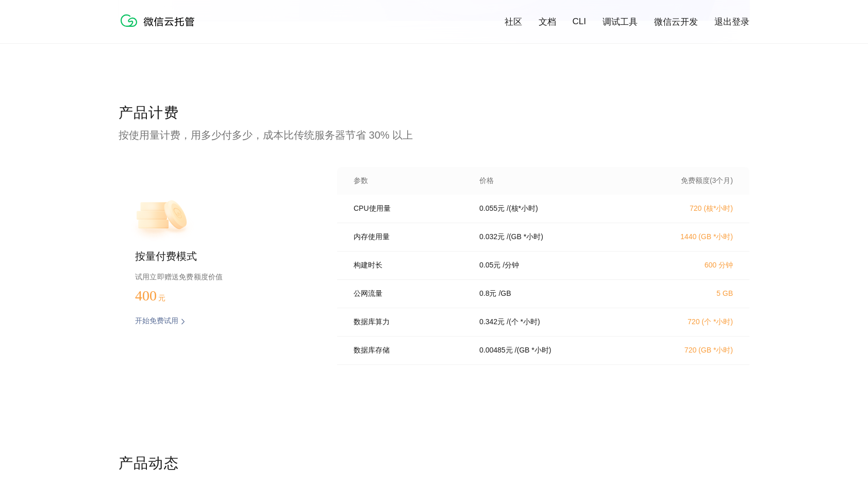 Image resolution: width=868 pixels, height=485 pixels. Describe the element at coordinates (488, 294) in the screenshot. I see `p: 0.8 元` at that location.